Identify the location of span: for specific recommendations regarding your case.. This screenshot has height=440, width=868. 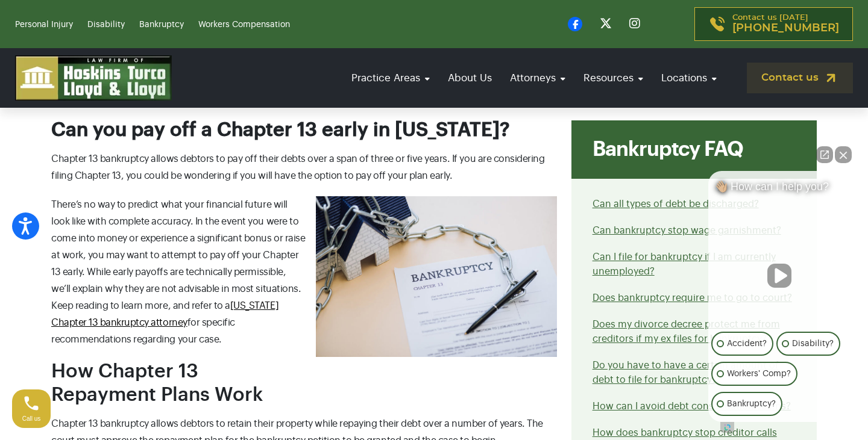
(143, 331).